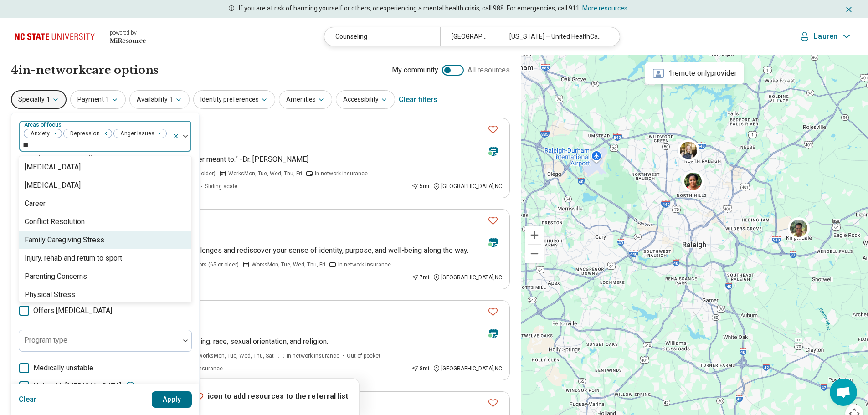  Describe the element at coordinates (489, 70) in the screenshot. I see `span: All resources` at that location.